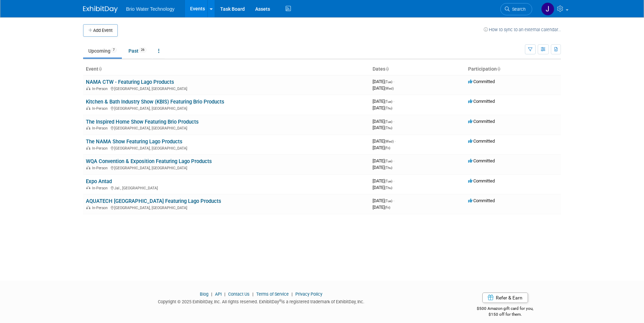 The image size is (644, 323). I want to click on a: Privacy Policy, so click(308, 294).